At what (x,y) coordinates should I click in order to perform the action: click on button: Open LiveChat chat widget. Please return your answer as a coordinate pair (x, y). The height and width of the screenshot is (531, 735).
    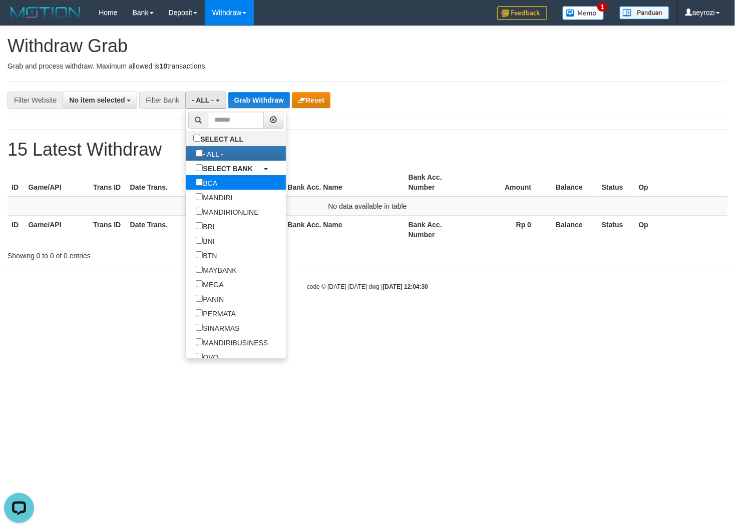
    Looking at the image, I should click on (19, 19).